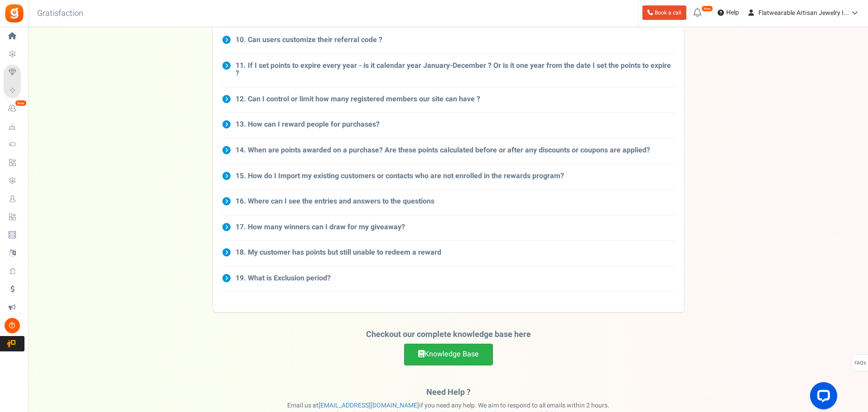 The image size is (868, 412). Describe the element at coordinates (664, 13) in the screenshot. I see `a: Book a call` at that location.